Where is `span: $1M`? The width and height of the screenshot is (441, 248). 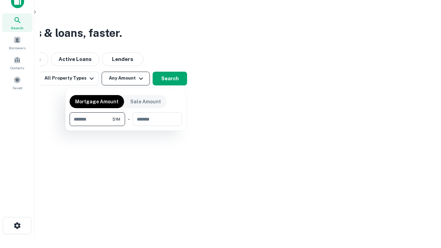
span: $1M is located at coordinates (116, 119).